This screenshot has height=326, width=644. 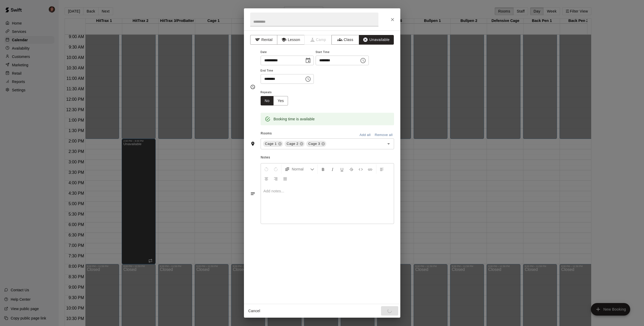 I want to click on button: Format Underline, so click(x=342, y=169).